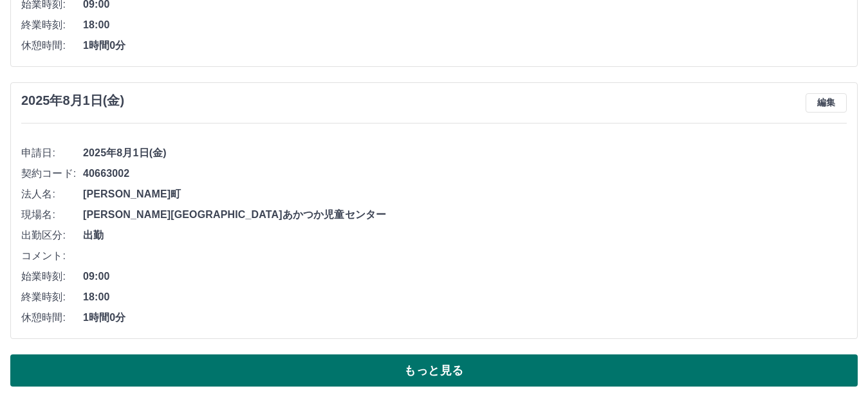 The width and height of the screenshot is (868, 402). I want to click on button: 編集, so click(825, 103).